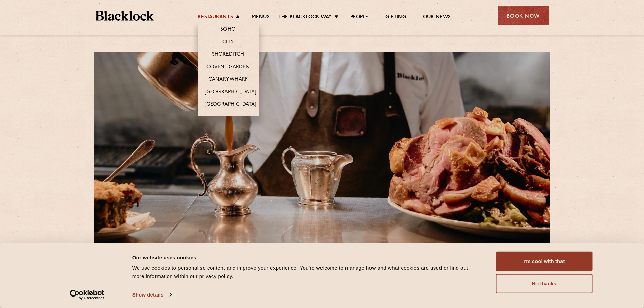 This screenshot has width=644, height=308. I want to click on div: Our website uses cookies, so click(306, 257).